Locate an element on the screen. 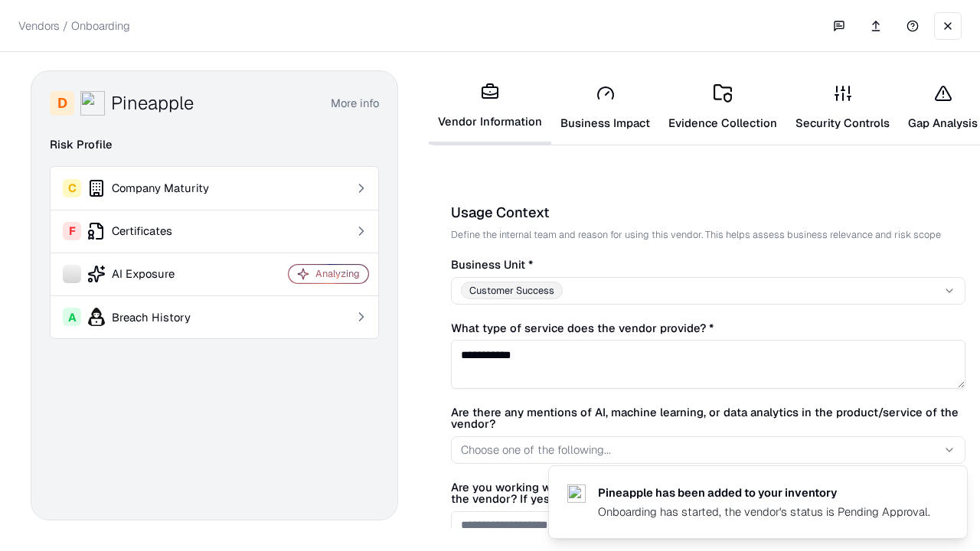 The width and height of the screenshot is (980, 551). a: Evidence Collection is located at coordinates (723, 108).